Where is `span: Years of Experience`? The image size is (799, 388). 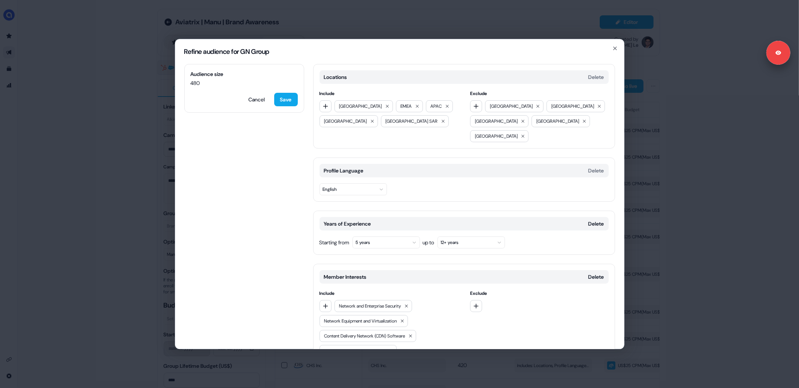
span: Years of Experience is located at coordinates (348, 224).